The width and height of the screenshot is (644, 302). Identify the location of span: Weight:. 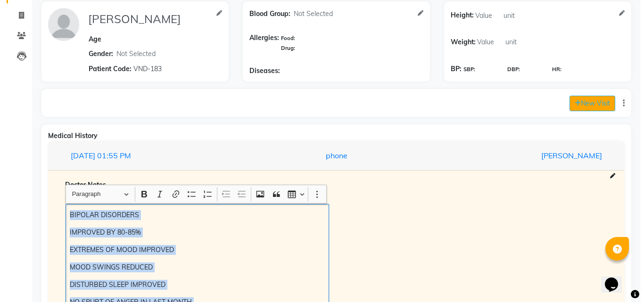
(459, 42).